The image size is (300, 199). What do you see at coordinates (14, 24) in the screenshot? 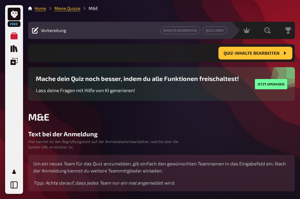
I see `span: Free` at bounding box center [14, 24].